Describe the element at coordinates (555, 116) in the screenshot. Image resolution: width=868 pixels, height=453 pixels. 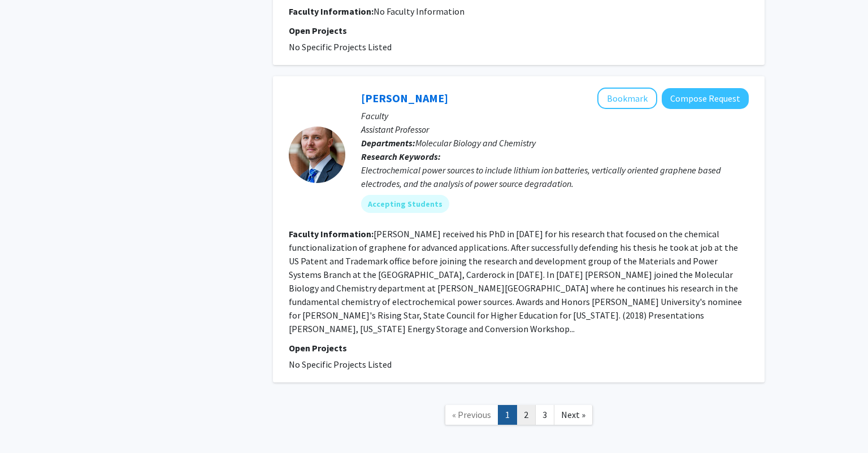
I see `p: Faculty` at that location.